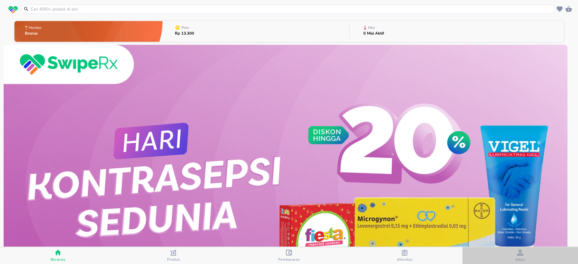  Describe the element at coordinates (185, 33) in the screenshot. I see `p: Rp 13.300` at that location.